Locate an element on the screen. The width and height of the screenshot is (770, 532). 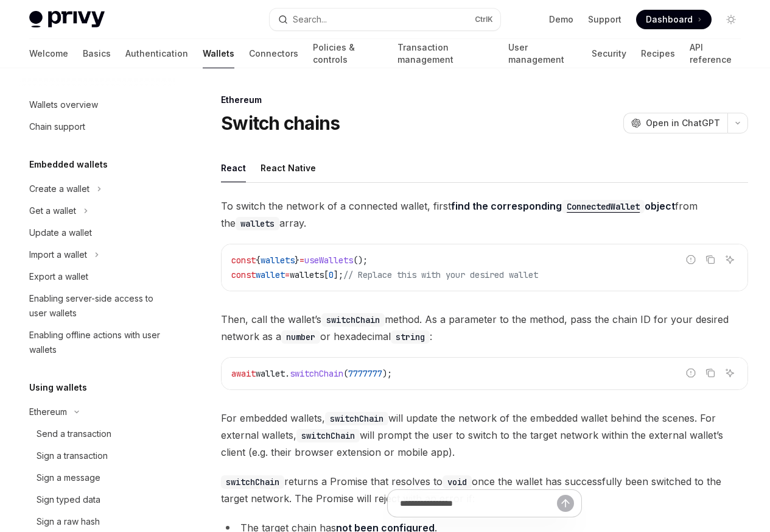
span: Open in ChatGPT is located at coordinates (683, 123).